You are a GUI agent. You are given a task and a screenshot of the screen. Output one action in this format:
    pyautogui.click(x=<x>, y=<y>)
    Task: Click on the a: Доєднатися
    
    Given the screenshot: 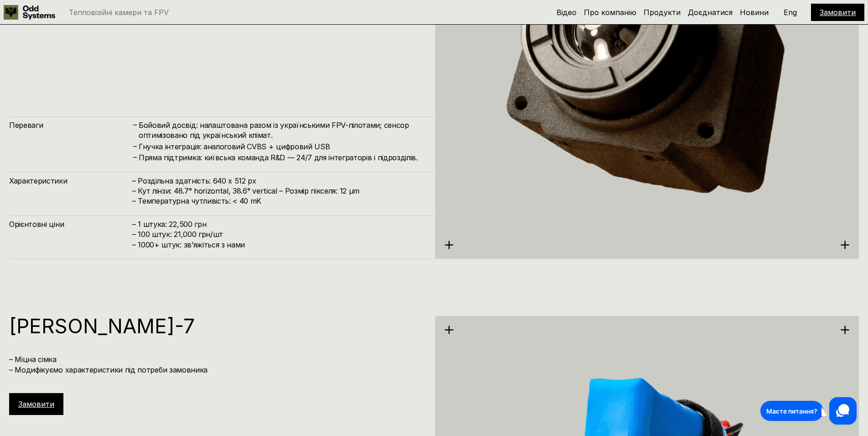 What is the action you would take?
    pyautogui.click(x=711, y=12)
    